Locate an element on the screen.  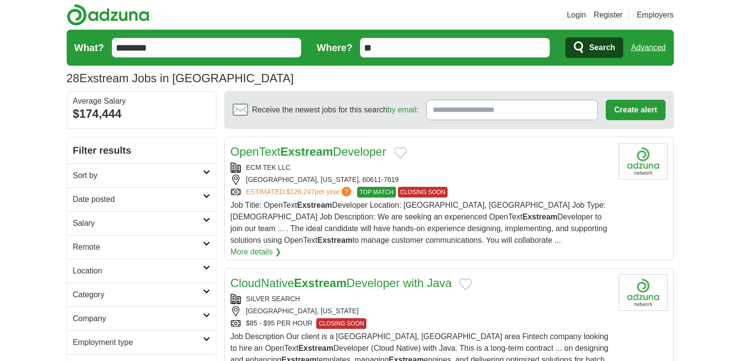
h2: Date posted is located at coordinates (138, 200).